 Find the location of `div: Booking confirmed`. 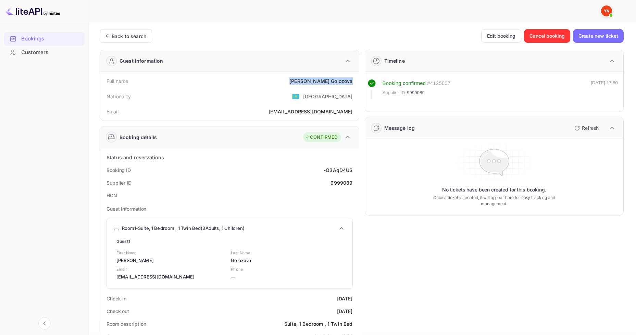

div: Booking confirmed is located at coordinates (404, 83).